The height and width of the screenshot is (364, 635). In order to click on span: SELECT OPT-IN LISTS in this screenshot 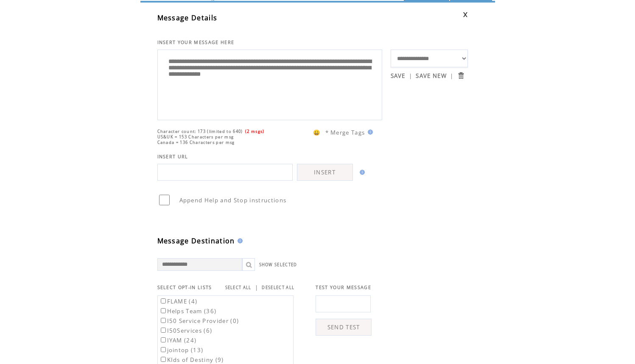, I will do `click(185, 288)`.